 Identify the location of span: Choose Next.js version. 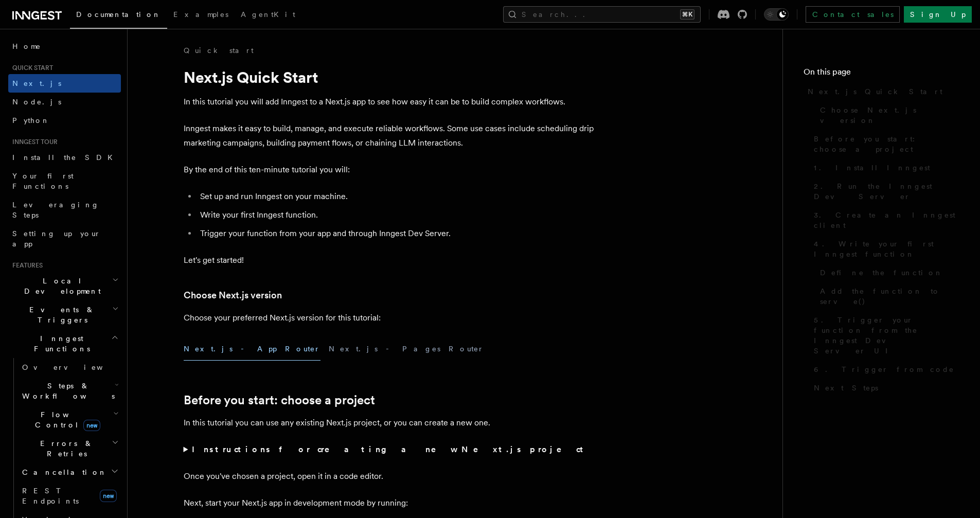
(889, 115).